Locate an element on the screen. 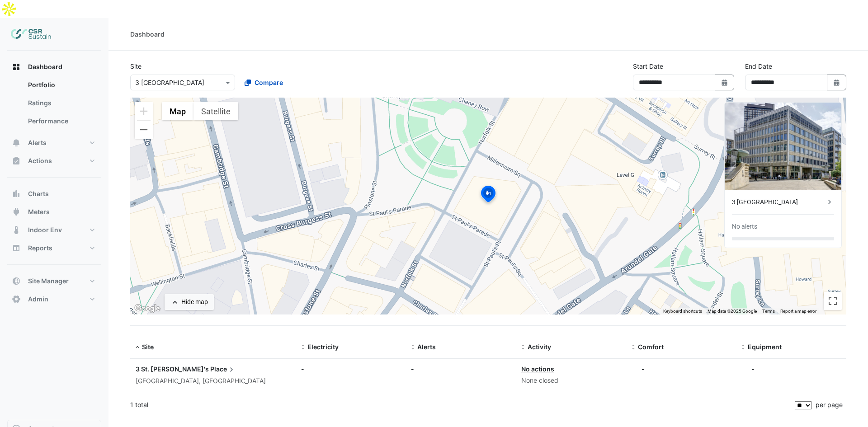 The width and height of the screenshot is (868, 427). a: Open this area in Google Maps (opens a new window) is located at coordinates (147, 308).